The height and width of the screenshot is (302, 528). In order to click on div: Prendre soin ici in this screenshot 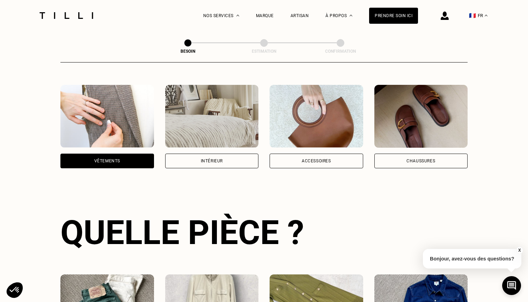, I will do `click(393, 16)`.